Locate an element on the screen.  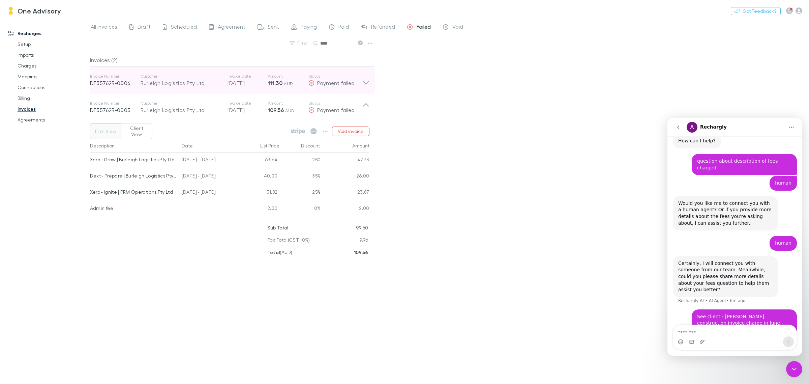
div: human is located at coordinates (116, 125).